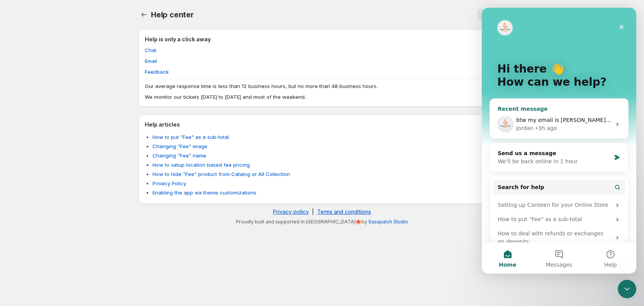  I want to click on div: Recent message, so click(77, 101).